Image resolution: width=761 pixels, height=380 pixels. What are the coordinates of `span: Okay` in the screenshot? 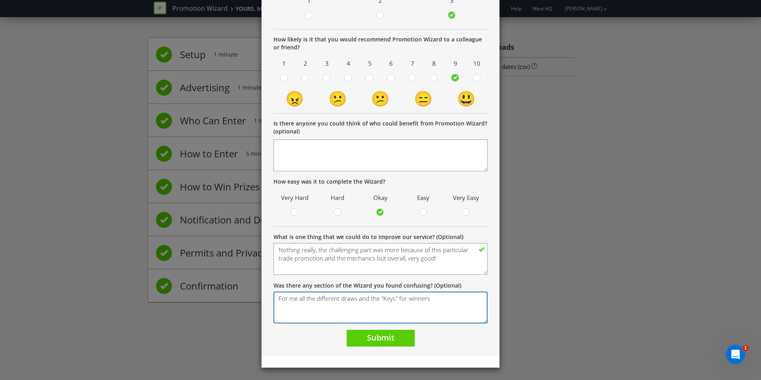 It's located at (380, 197).